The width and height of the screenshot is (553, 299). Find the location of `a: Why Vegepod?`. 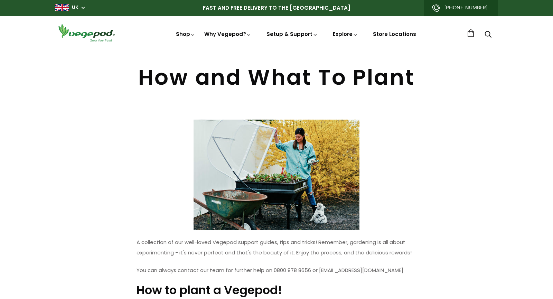

a: Why Vegepod? is located at coordinates (228, 34).